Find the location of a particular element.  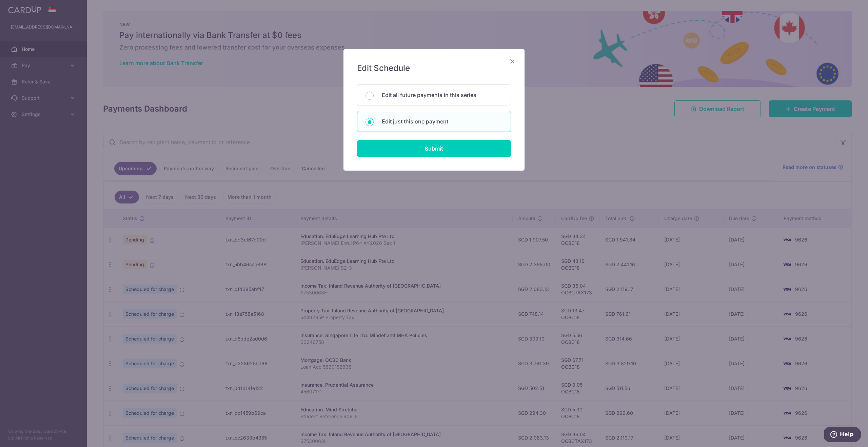

h5: Edit Schedule is located at coordinates (434, 68).